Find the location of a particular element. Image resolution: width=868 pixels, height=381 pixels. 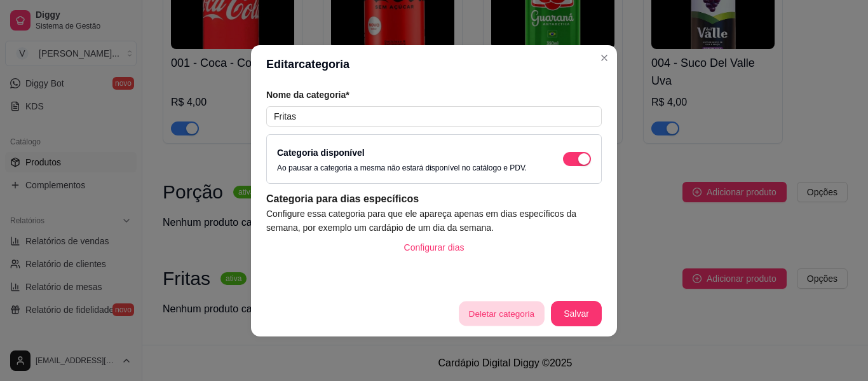

article: Configure essa categoria para que ele apareça apenas em dias específicos da semana, por exemplo u... is located at coordinates (434, 221).